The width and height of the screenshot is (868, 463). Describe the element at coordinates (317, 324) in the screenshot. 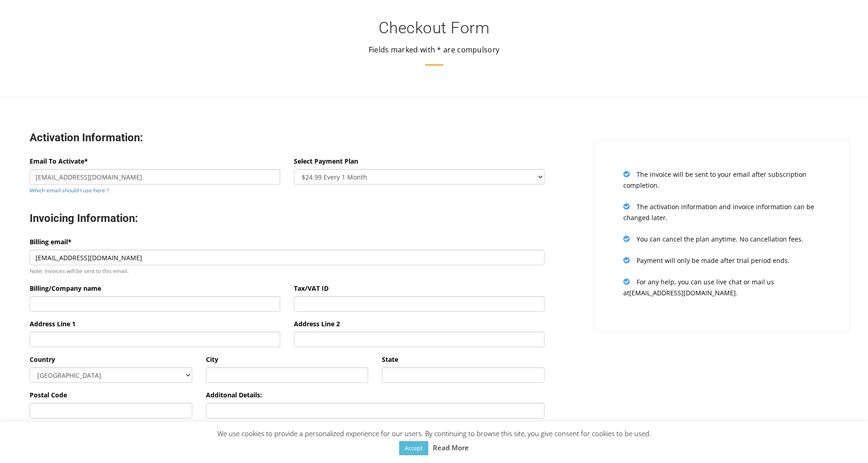

I see `label: Address Line 2` at that location.